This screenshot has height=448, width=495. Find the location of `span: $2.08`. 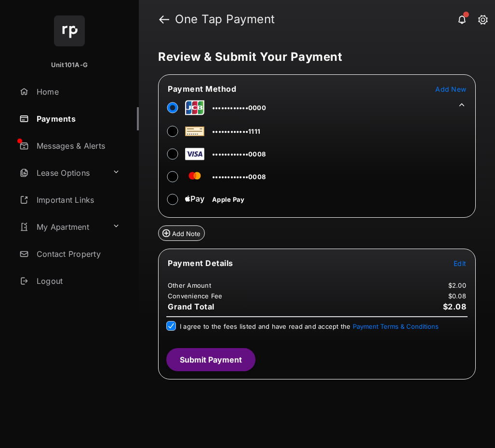

span: $2.08 is located at coordinates (455, 307).